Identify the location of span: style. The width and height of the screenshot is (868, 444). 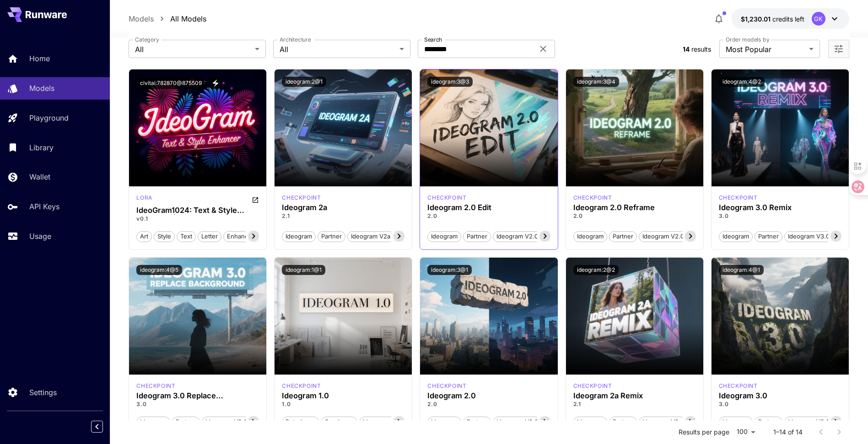
(164, 237).